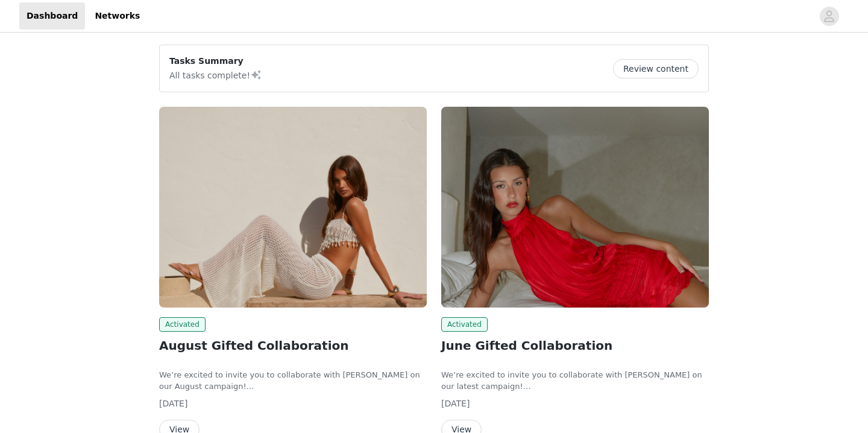 This screenshot has width=868, height=433. I want to click on p: All tasks complete!, so click(216, 75).